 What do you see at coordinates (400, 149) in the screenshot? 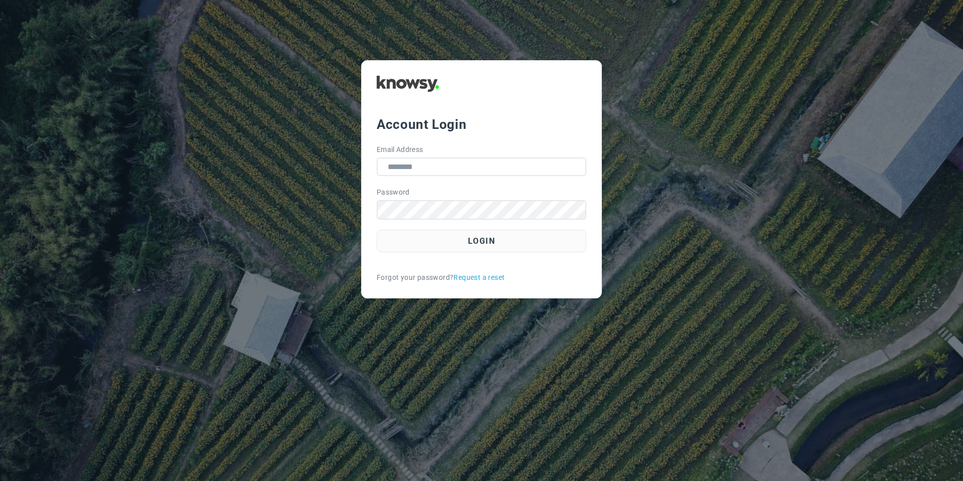
I see `label: Email Address` at bounding box center [400, 149].